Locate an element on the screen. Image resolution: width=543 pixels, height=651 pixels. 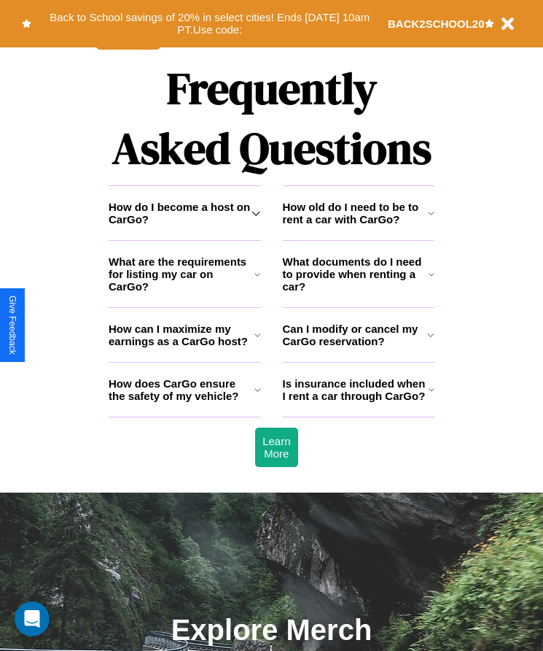
h1: Frequently Asked Questions is located at coordinates (271, 118).